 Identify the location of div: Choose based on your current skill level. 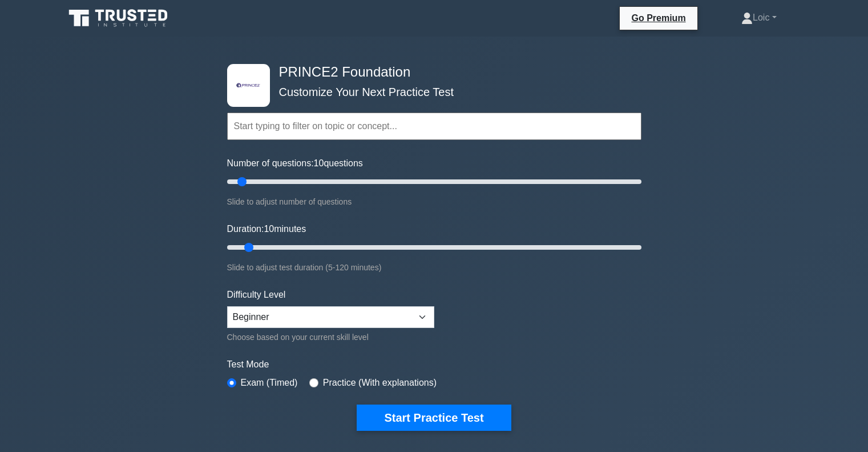
(331, 337).